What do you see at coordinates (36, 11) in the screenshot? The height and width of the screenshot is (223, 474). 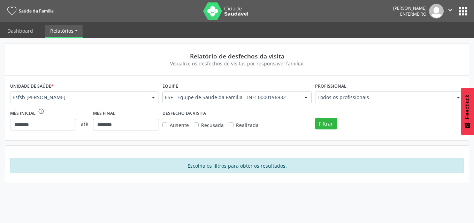 I see `span: Saúde da Família` at bounding box center [36, 11].